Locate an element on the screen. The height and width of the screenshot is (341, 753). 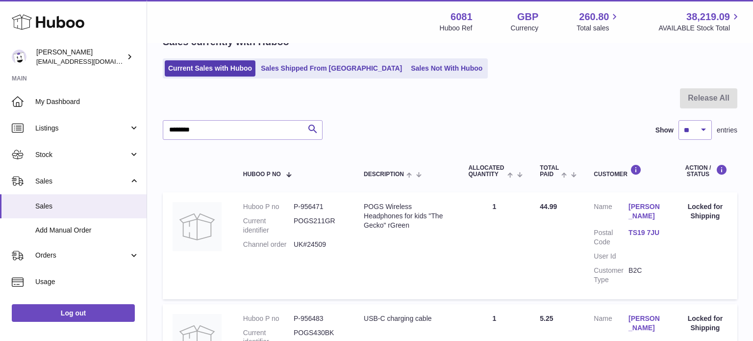
strong: GBP is located at coordinates (528, 17).